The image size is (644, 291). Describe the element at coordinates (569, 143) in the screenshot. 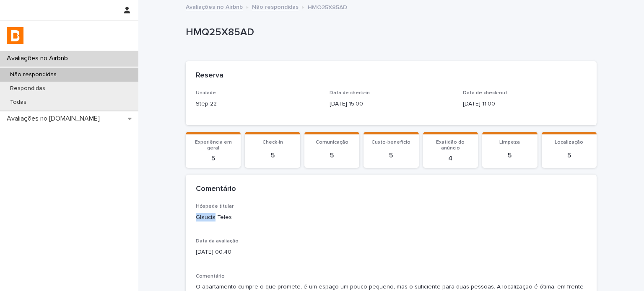

I see `span: Localização` at that location.